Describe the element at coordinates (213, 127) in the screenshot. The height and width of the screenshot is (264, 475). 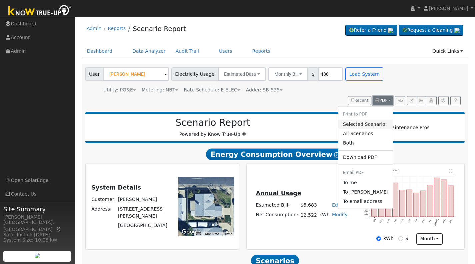
I see `div: Powered by Know True-Up ®` at that location.